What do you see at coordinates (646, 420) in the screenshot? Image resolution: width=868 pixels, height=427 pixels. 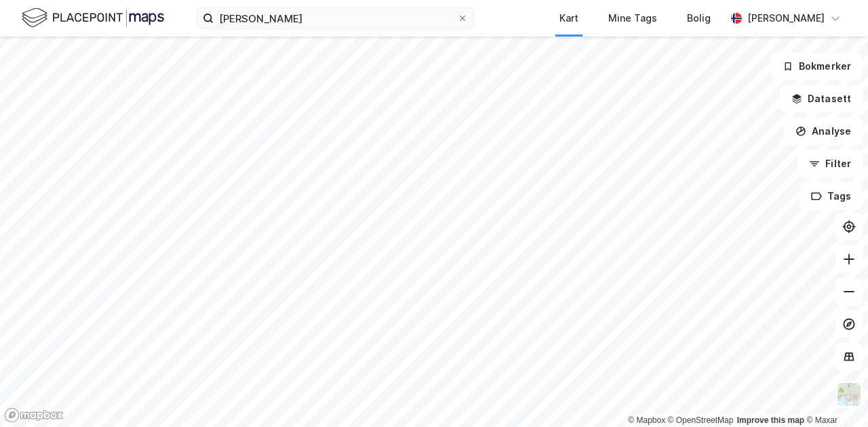 I see `a: Mapbox` at bounding box center [646, 420].